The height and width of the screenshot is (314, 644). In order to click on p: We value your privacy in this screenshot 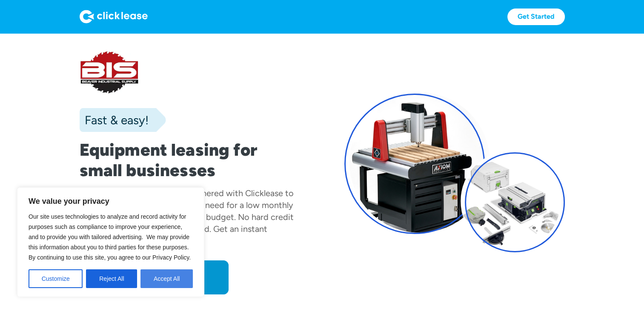, I will do `click(111, 201)`.